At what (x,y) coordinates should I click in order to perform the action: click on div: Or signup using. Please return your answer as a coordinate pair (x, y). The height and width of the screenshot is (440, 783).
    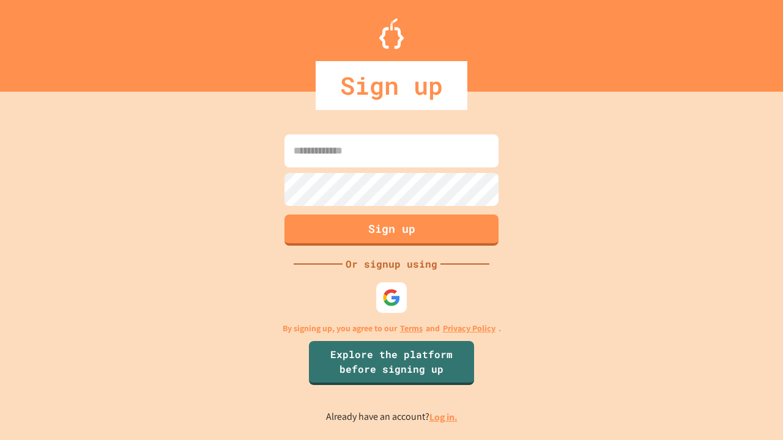
    Looking at the image, I should click on (391, 264).